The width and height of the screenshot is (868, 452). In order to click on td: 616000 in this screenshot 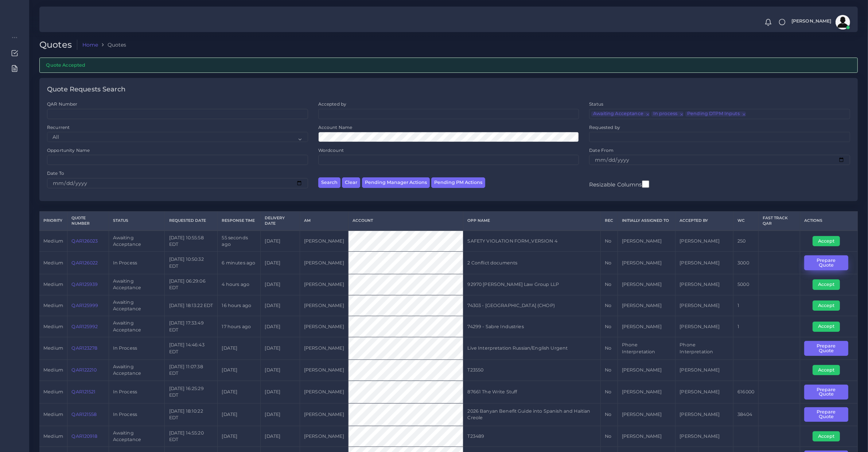, I will do `click(746, 392)`.